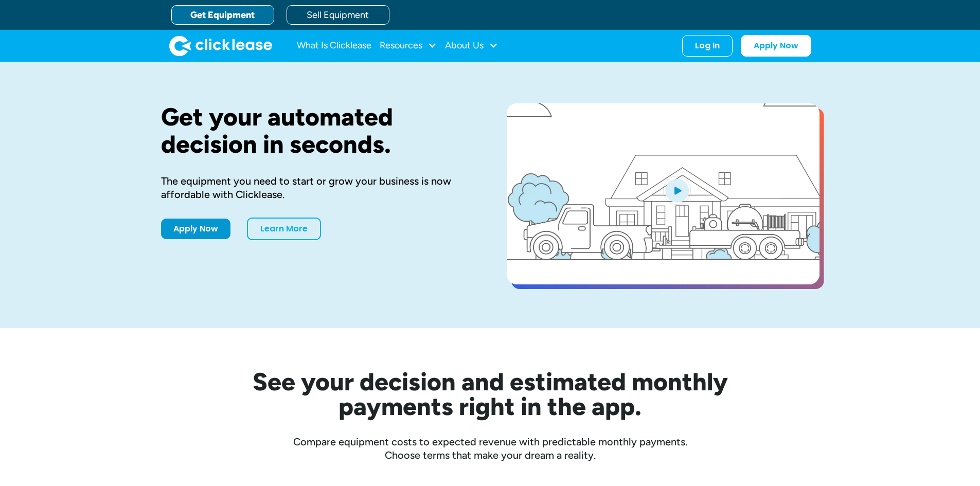 The width and height of the screenshot is (980, 486). What do you see at coordinates (408, 46) in the screenshot?
I see `div: Resources` at bounding box center [408, 46].